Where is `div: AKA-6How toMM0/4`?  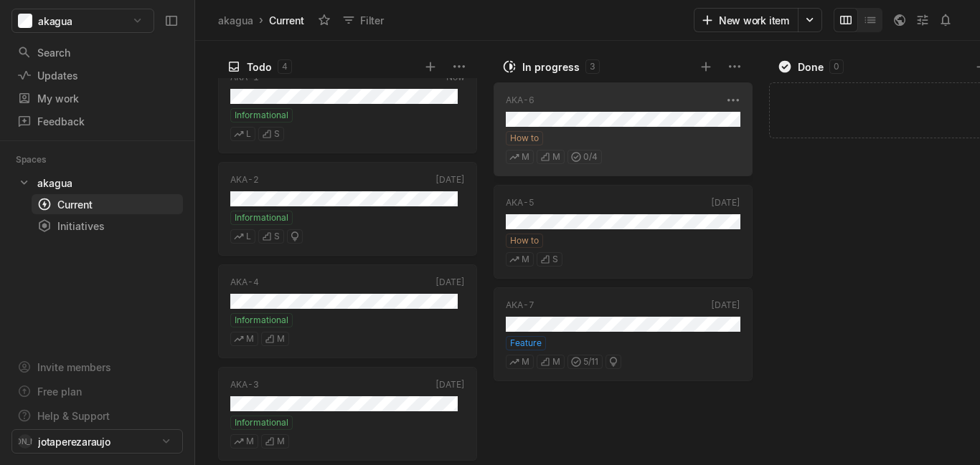 div: AKA-6How toMM0/4 is located at coordinates (622, 129).